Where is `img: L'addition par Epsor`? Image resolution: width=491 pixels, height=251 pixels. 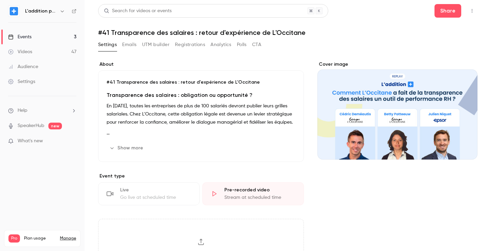 img: L'addition par Epsor is located at coordinates (14, 11).